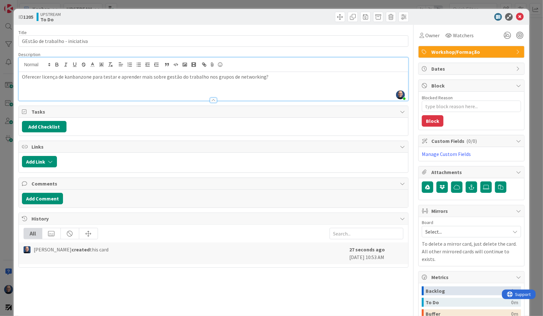 The image size is (543, 316). Describe the element at coordinates (44, 127) in the screenshot. I see `button: Add Checklist` at that location.